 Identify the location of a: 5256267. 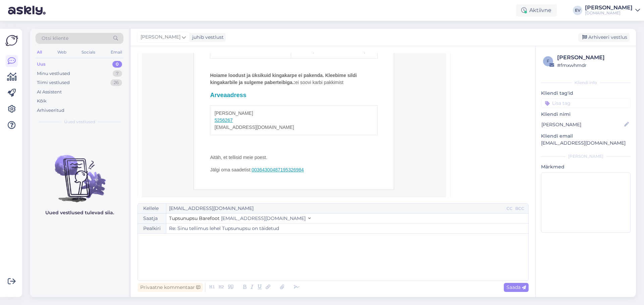
(224, 120).